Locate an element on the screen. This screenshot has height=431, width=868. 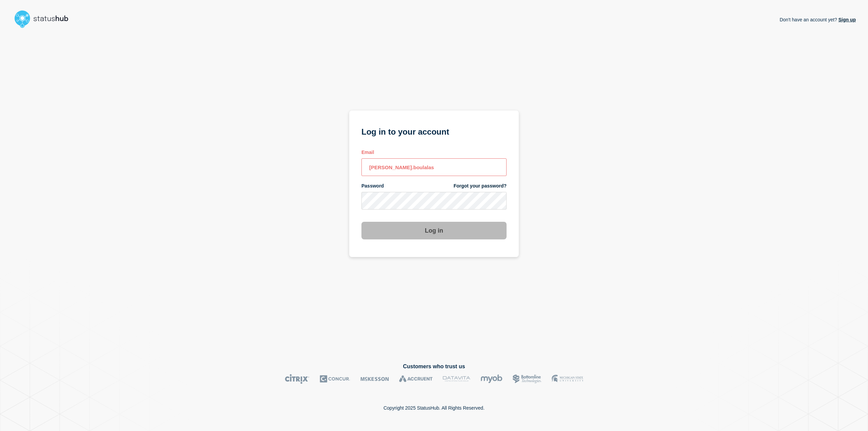
img: MSU logo is located at coordinates (568, 379).